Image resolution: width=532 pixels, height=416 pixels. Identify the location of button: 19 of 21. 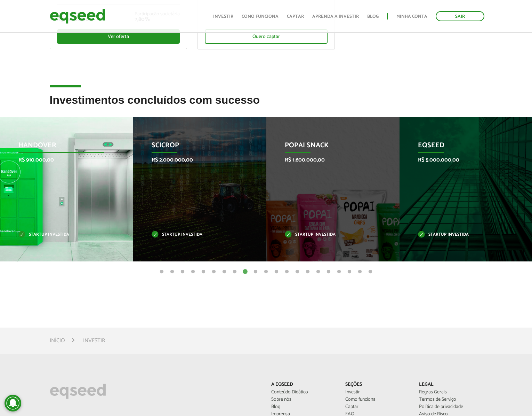
(350, 271).